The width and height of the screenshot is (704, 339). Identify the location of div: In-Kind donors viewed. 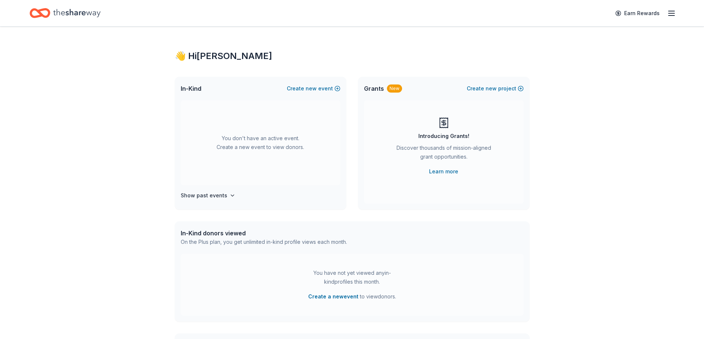
(264, 233).